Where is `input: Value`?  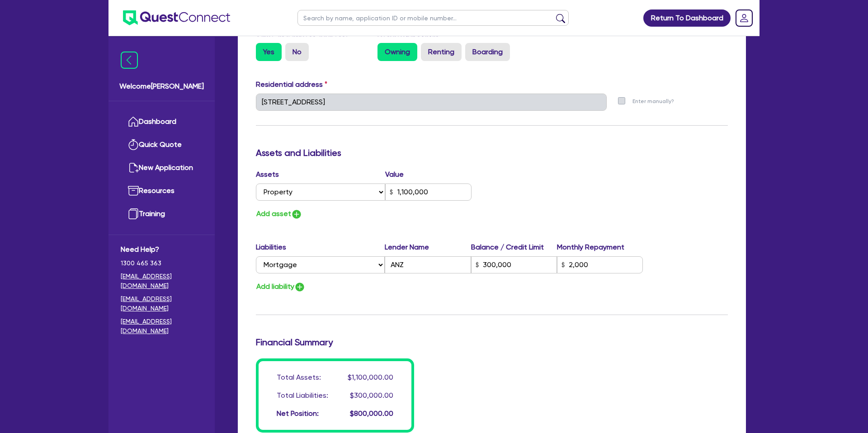 input: Value is located at coordinates (428, 192).